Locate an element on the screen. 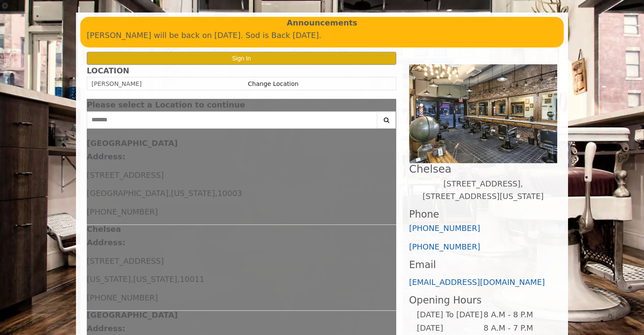  a: Change Location is located at coordinates (273, 84).